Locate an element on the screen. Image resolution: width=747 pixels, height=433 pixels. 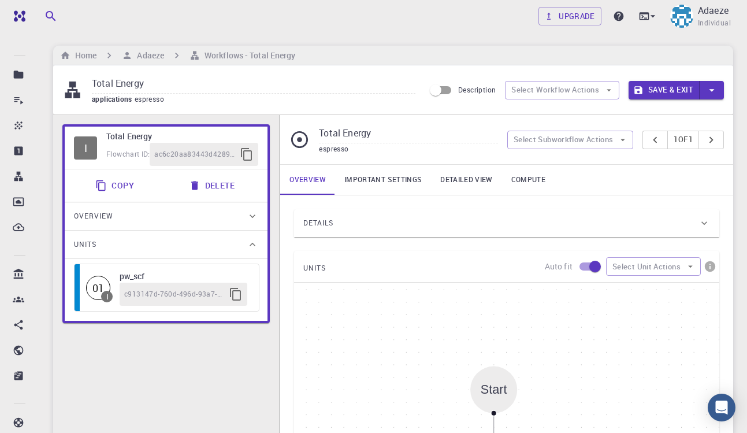
span: Flowchart ID: is located at coordinates (128, 154).